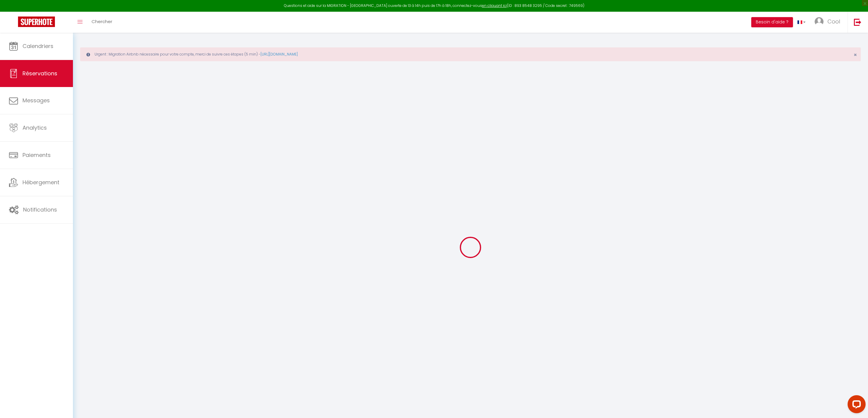  What do you see at coordinates (102, 21) in the screenshot?
I see `span: Chercher` at bounding box center [102, 21].